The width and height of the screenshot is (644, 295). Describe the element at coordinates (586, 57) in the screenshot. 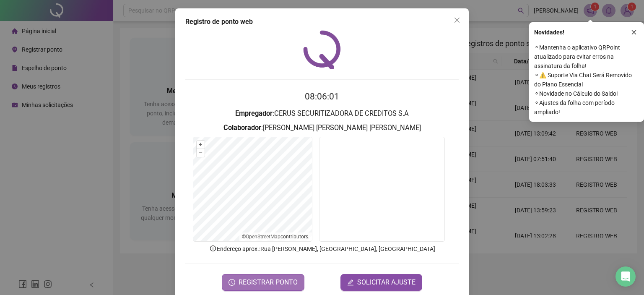

I see `span: ⚬ Mantenha o aplicativo QRPoint atualizado para evitar erros na assinatura da folha!` at that location.